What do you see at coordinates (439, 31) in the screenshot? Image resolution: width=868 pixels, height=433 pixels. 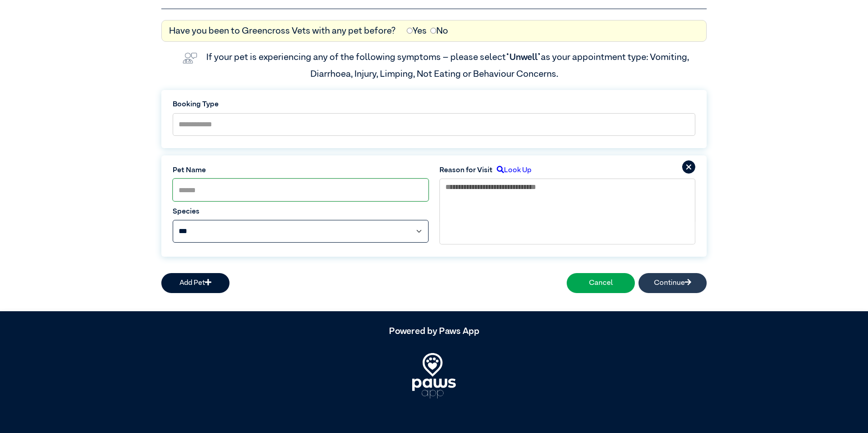 I see `label: No` at bounding box center [439, 31].